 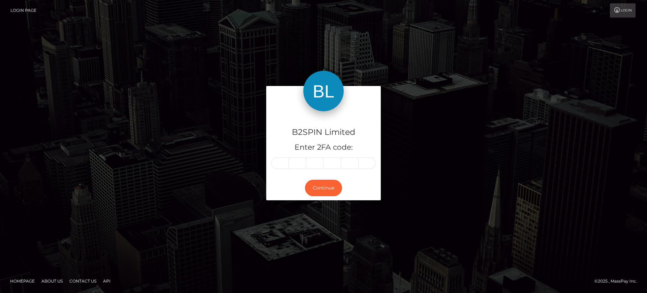 What do you see at coordinates (323, 188) in the screenshot?
I see `button: Continue` at bounding box center [323, 188].